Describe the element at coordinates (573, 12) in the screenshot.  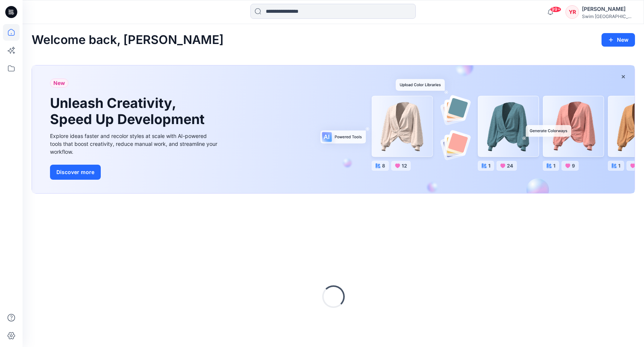
I see `div: YR` at that location.